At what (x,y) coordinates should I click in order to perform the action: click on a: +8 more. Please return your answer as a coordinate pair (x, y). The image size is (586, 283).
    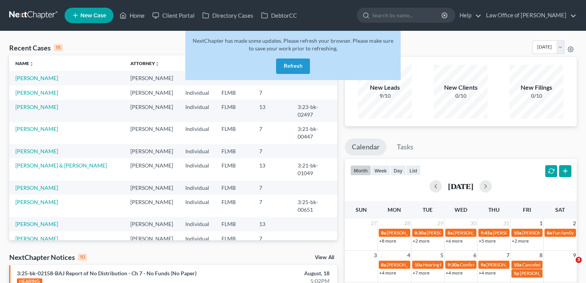
    Looking at the image, I should click on (387, 240).